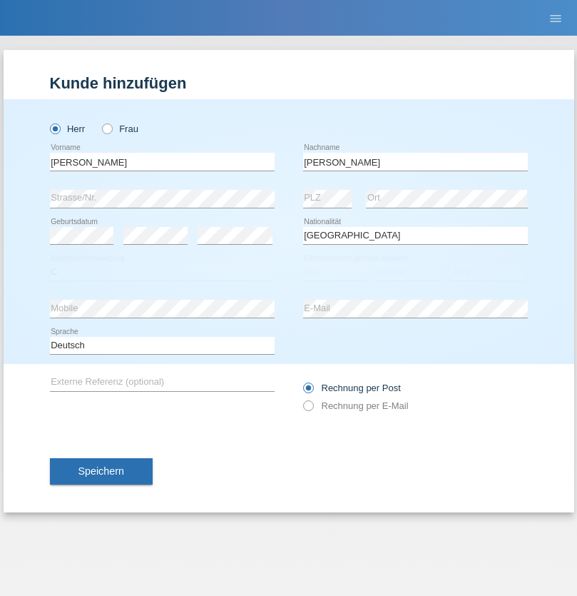  Describe the element at coordinates (101, 471) in the screenshot. I see `span: Speichern` at that location.